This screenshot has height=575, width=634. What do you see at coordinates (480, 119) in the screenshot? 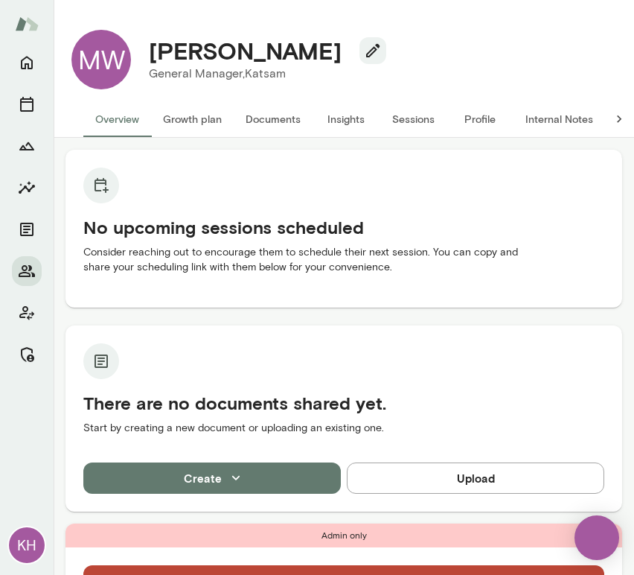
I see `button: Profile` at bounding box center [480, 119].